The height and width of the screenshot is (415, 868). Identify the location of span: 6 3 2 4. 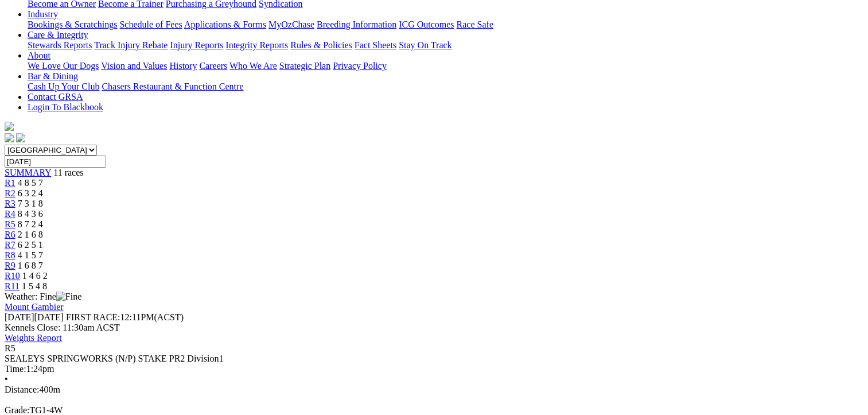
(30, 193).